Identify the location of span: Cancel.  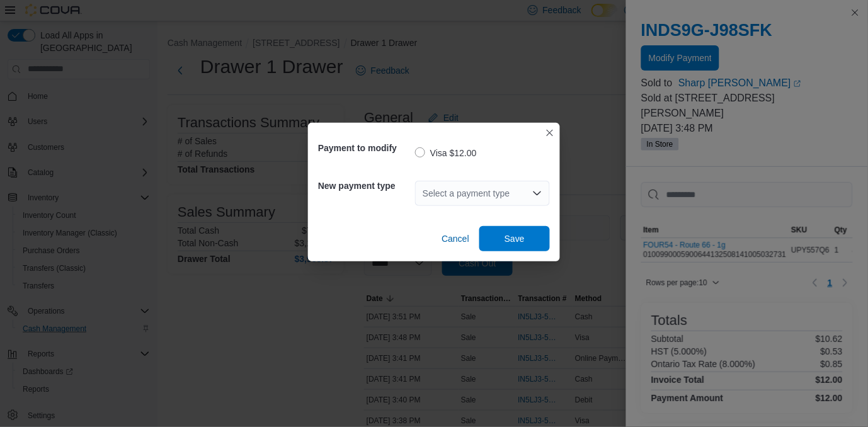
(456, 239).